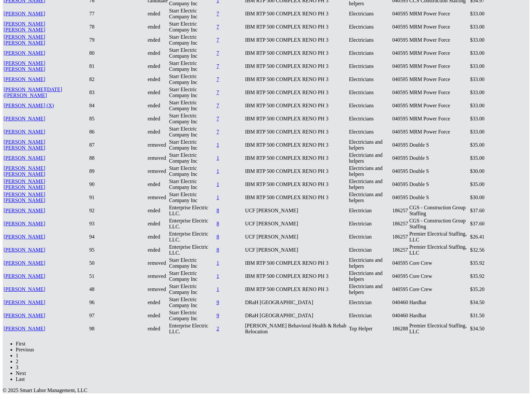 Image resolution: width=532 pixels, height=396 pixels. Describe the element at coordinates (439, 224) in the screenshot. I see `td: CGS - Construction Group Staffing` at that location.